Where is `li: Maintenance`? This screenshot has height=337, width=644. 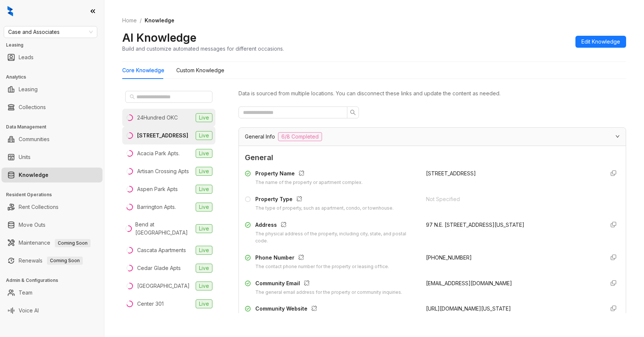
li: Maintenance is located at coordinates (52, 243).